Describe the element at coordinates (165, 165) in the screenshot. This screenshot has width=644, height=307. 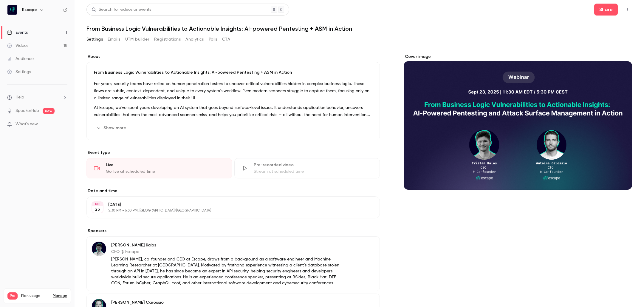
I see `div: Live` at that location.